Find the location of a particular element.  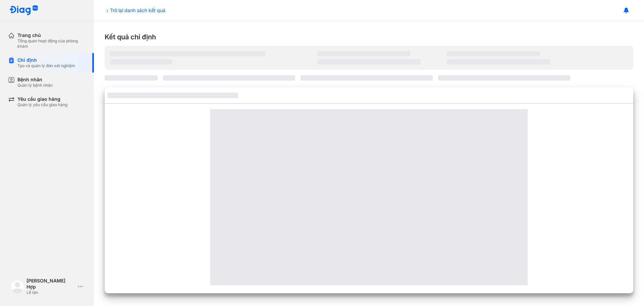

div: Chỉ định is located at coordinates (47, 60).